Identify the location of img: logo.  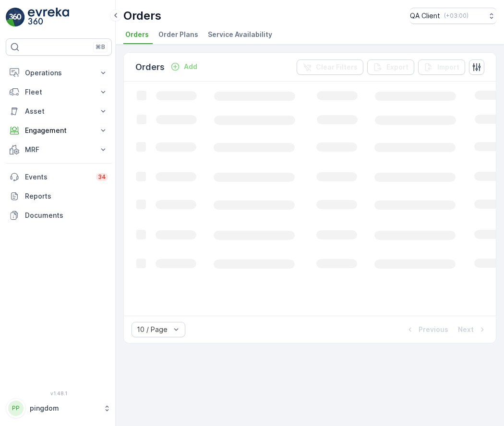
(16, 18).